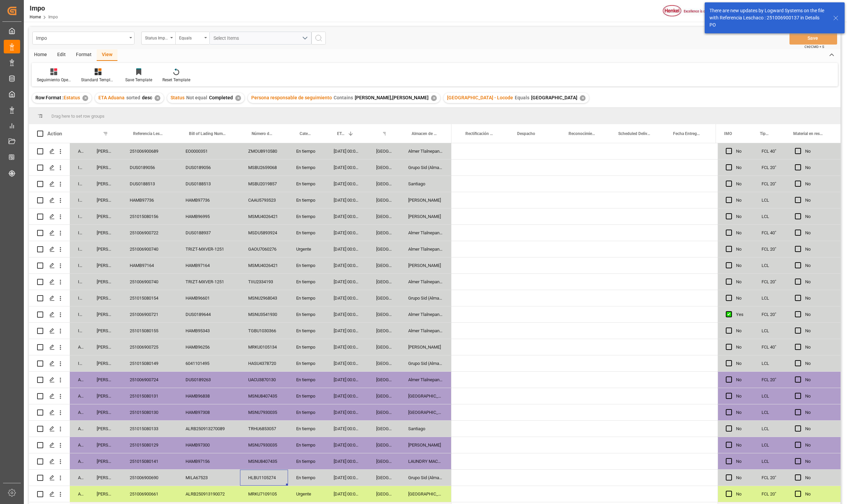 This screenshot has height=504, width=847. I want to click on div: Urgente, so click(307, 494).